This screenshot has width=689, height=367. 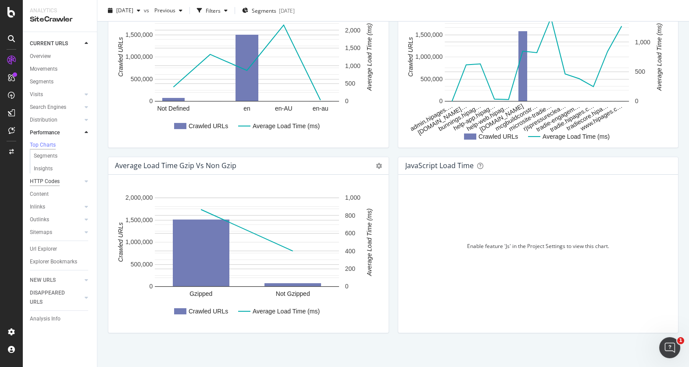 I want to click on a: NEW URLS, so click(x=56, y=280).